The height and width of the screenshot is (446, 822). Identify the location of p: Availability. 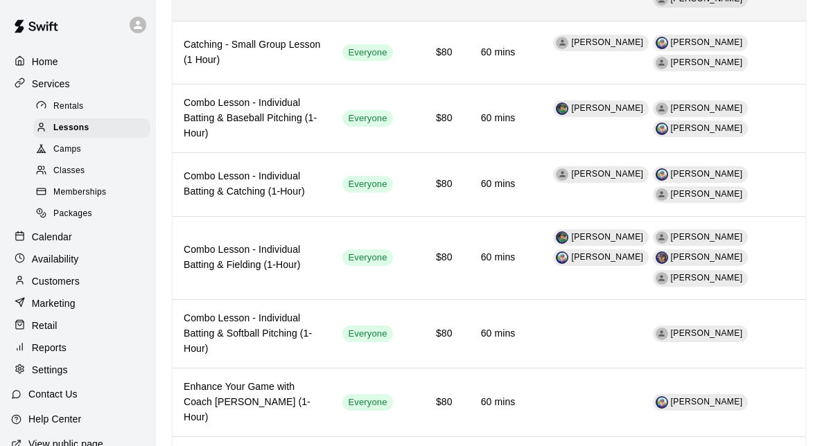
(55, 259).